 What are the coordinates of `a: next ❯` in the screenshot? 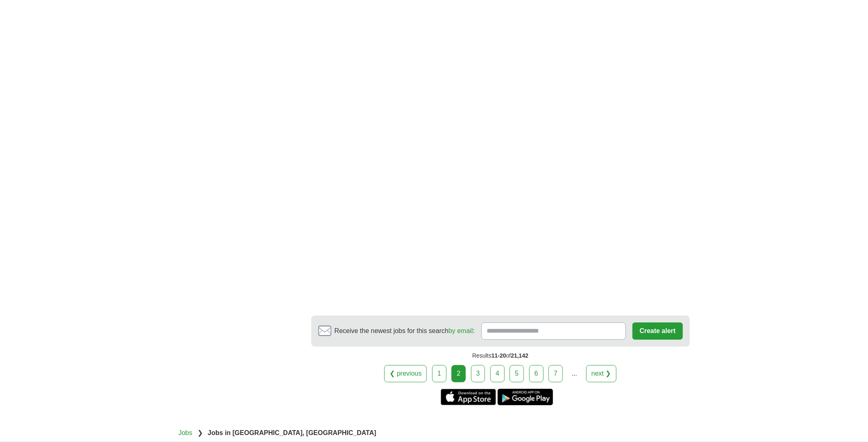 It's located at (602, 373).